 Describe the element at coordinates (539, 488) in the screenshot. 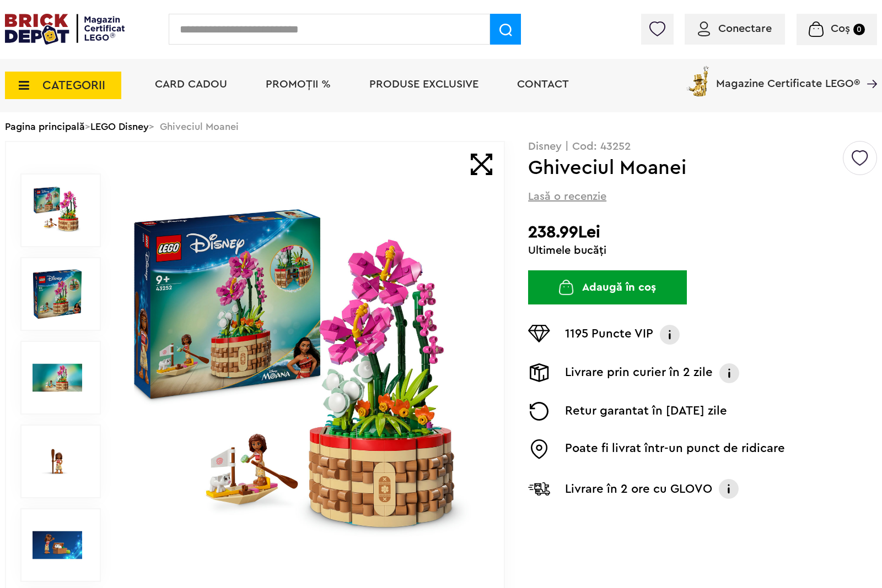

I see `img: Livrare Glovo` at that location.